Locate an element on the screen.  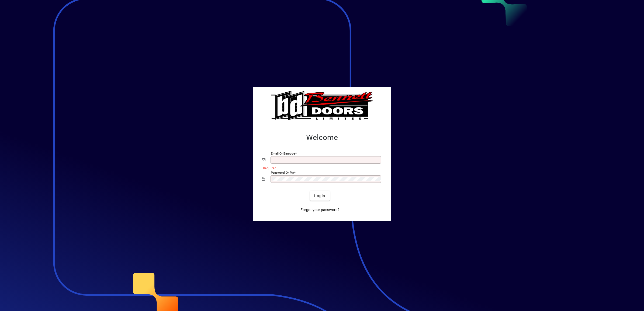
span: Login is located at coordinates (320, 196).